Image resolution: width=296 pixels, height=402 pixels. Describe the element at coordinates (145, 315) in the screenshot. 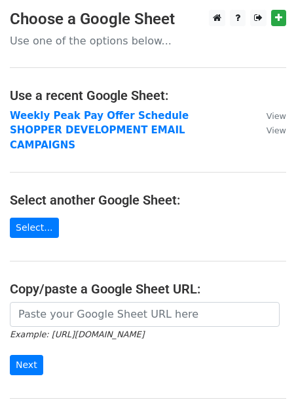

I see `input: Paste your Google Sheet URL here` at that location.